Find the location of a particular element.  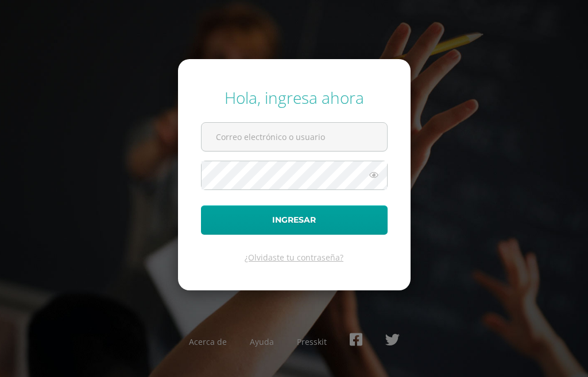

button: Ingresar is located at coordinates (294, 220).